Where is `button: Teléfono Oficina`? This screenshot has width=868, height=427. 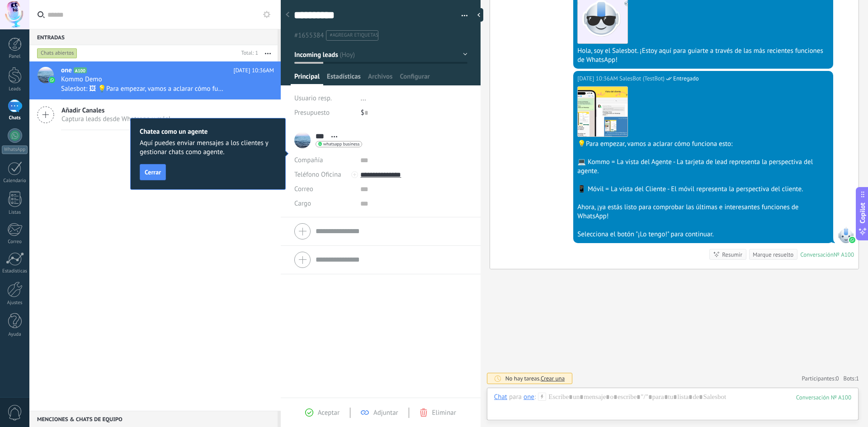
button: Teléfono Oficina is located at coordinates (318, 175).